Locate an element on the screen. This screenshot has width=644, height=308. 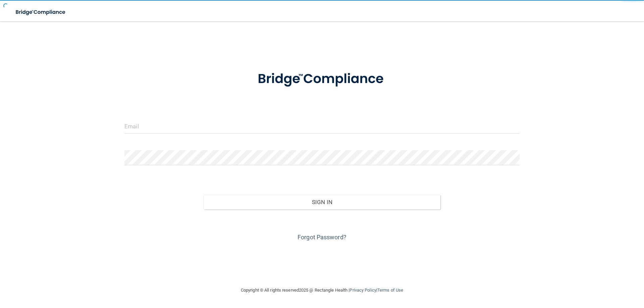
div: Copyright © All rights reserved 2025 @ Rectangle Health | | is located at coordinates (322, 290).